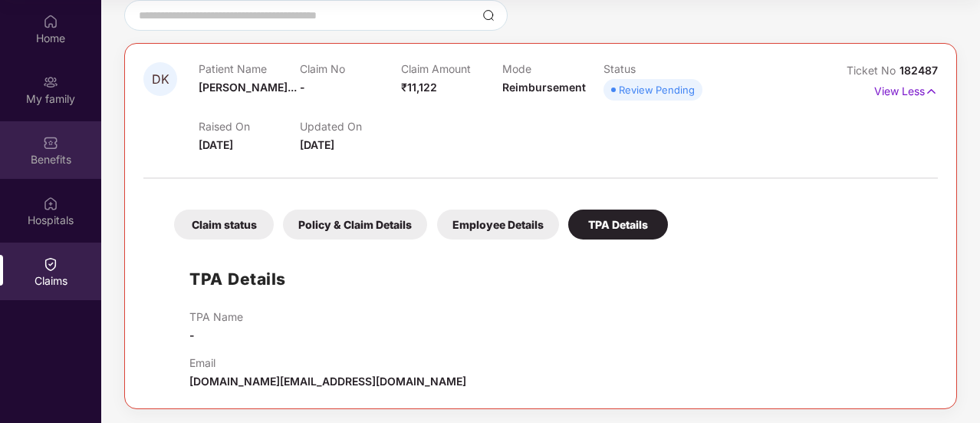 This screenshot has height=423, width=980. What do you see at coordinates (351, 126) in the screenshot?
I see `p: Updated On` at bounding box center [351, 126].